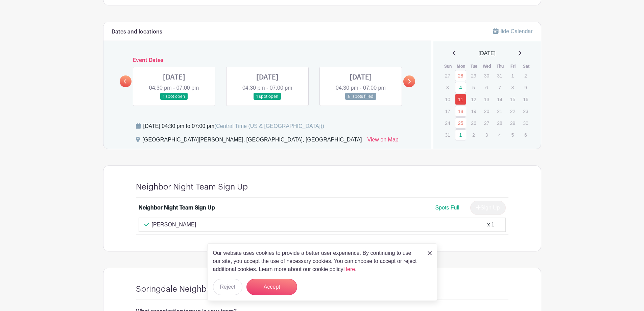 The width and height of the screenshot is (644, 311). Describe the element at coordinates (512, 99) in the screenshot. I see `p: 15` at that location.